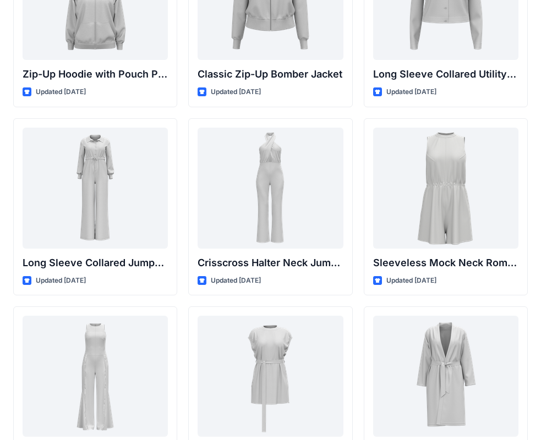 This screenshot has width=541, height=440. I want to click on a: Crisscross Halter Neck Jumpsuit, so click(270, 188).